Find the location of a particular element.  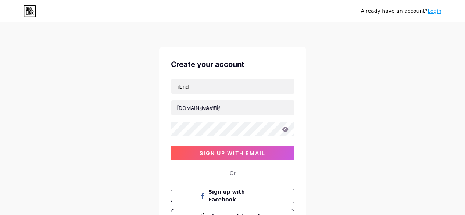

button: sign up with email is located at coordinates (233, 153).